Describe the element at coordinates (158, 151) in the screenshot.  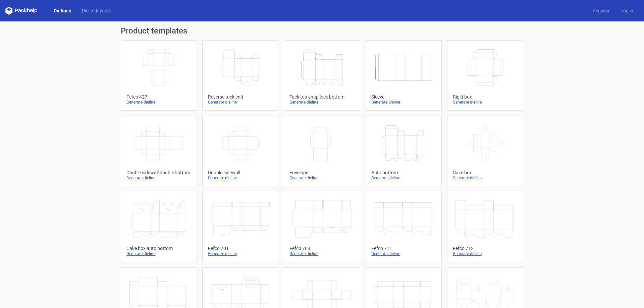
I see `a: Double sidewall double bottomGenerate dieline` at that location.